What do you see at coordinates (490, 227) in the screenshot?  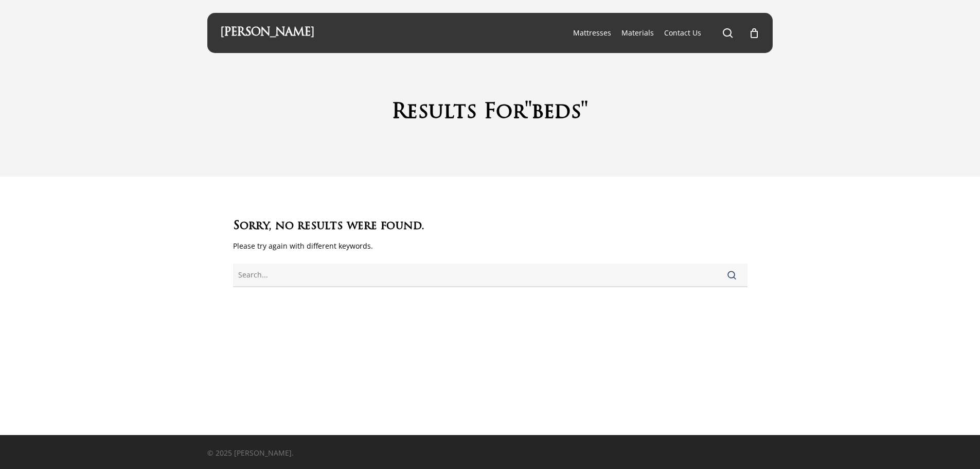 I see `h3: Sorry, no results were found.` at bounding box center [490, 227].